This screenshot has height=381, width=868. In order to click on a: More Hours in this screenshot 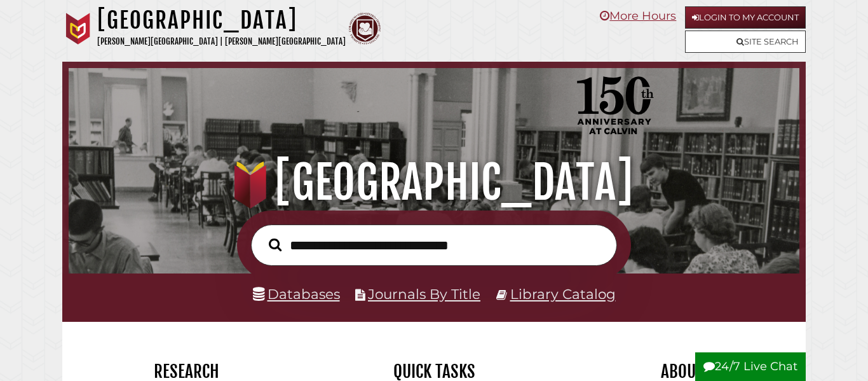, I will do `click(638, 16)`.